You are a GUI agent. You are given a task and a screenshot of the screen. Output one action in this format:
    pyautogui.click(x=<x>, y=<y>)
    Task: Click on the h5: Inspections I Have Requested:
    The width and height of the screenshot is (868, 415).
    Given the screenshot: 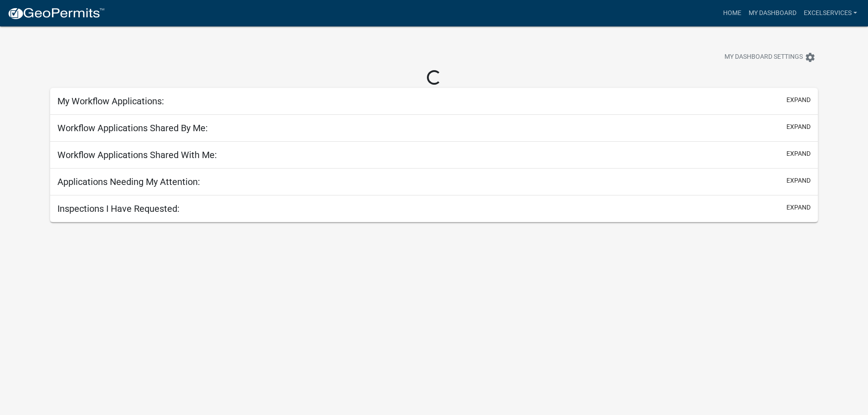 What is the action you would take?
    pyautogui.click(x=119, y=209)
    